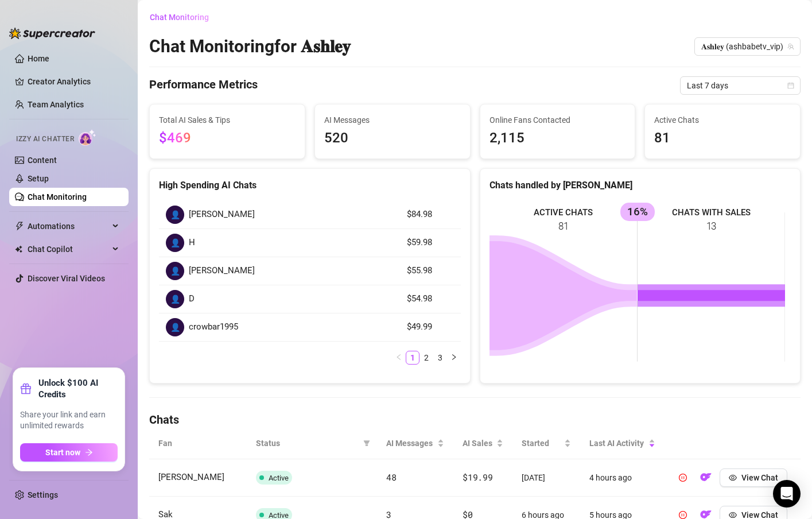  I want to click on article: $59.98, so click(430, 242).